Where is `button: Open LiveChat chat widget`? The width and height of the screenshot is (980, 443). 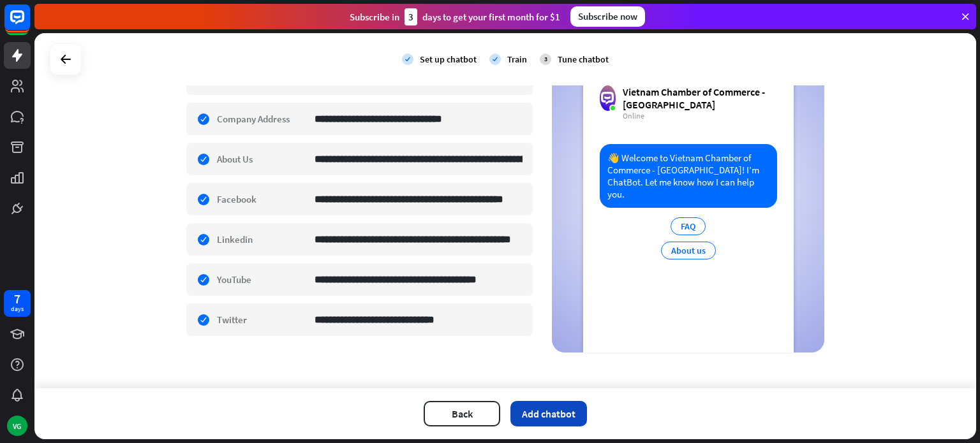 button: Open LiveChat chat widget is located at coordinates (30, 24).